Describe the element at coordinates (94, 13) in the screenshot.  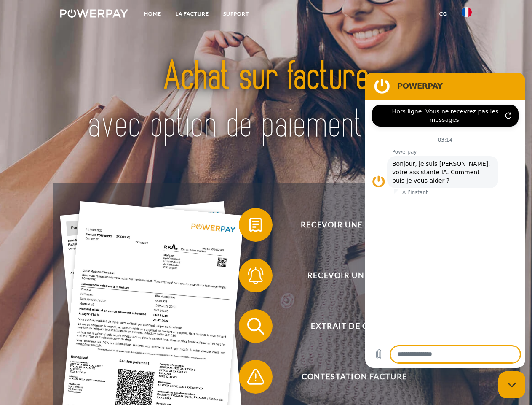
I see `img: logo-powerpay-white.svg` at that location.